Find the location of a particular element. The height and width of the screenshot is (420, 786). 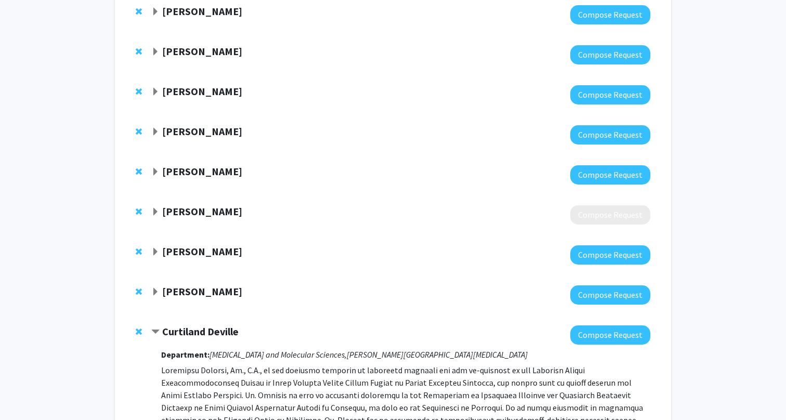

span: Remove Lauren Allen from bookmarks is located at coordinates (139, 212).